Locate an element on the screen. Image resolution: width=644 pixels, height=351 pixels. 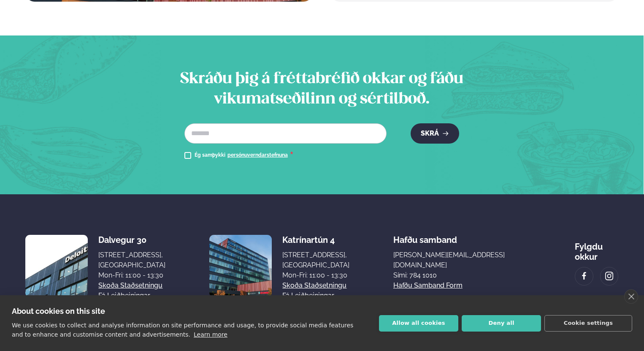
button: Cookie settings is located at coordinates (589, 323).